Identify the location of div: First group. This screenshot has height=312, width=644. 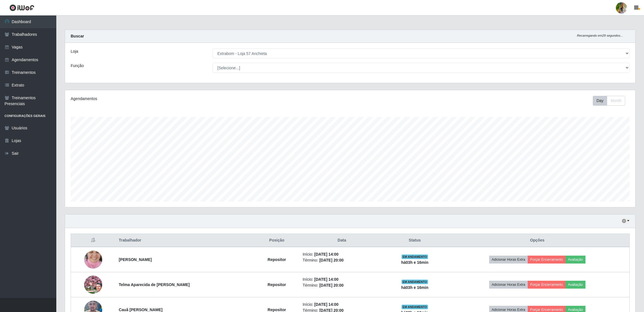
(609, 101).